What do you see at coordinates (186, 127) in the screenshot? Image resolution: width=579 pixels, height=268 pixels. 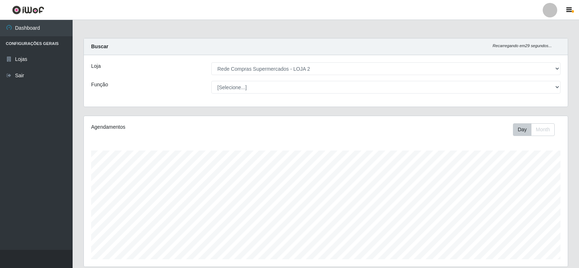 I see `div: Agendamentos` at bounding box center [186, 127].